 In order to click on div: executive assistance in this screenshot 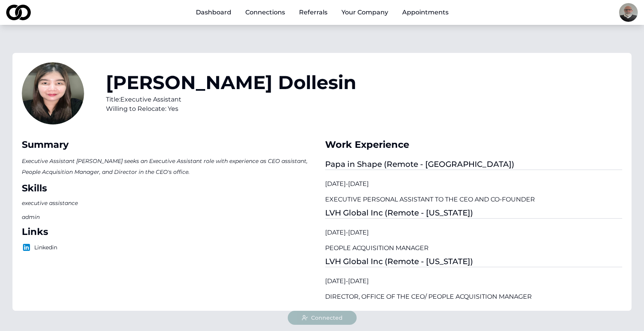, I will do `click(50, 203)`.